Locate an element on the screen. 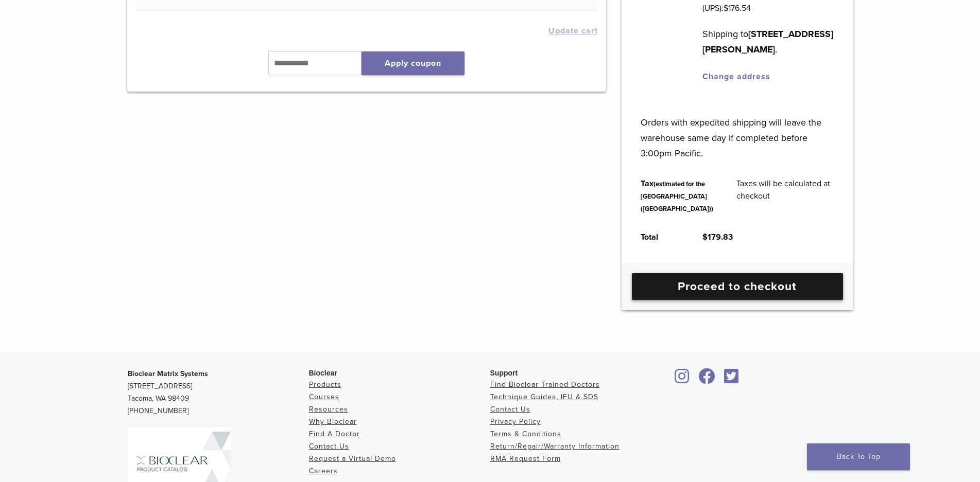 The image size is (980, 482). a: Careers is located at coordinates (323, 471).